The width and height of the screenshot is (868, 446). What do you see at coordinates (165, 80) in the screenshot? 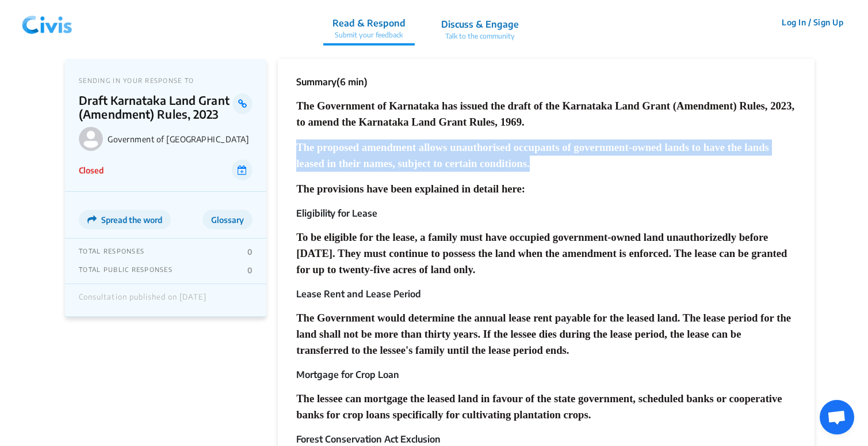
I see `p: SENDING IN YOUR RESPONSE TO` at bounding box center [165, 80].